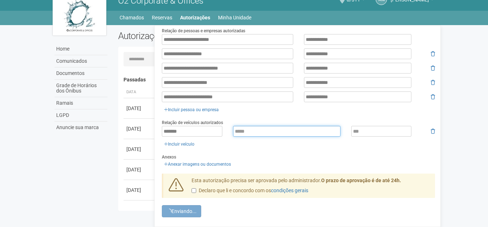 This screenshot has width=488, height=227. I want to click on a: Reservas, so click(162, 18).